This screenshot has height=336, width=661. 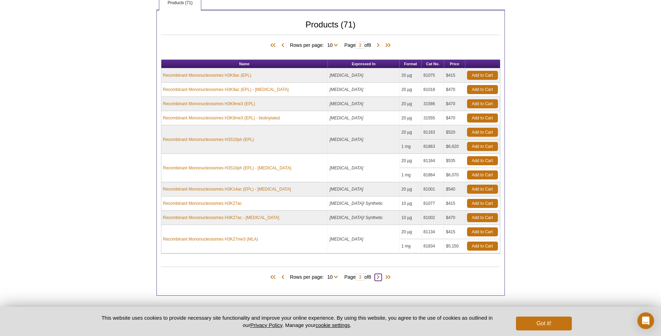 I want to click on button: Got it!, so click(x=544, y=323).